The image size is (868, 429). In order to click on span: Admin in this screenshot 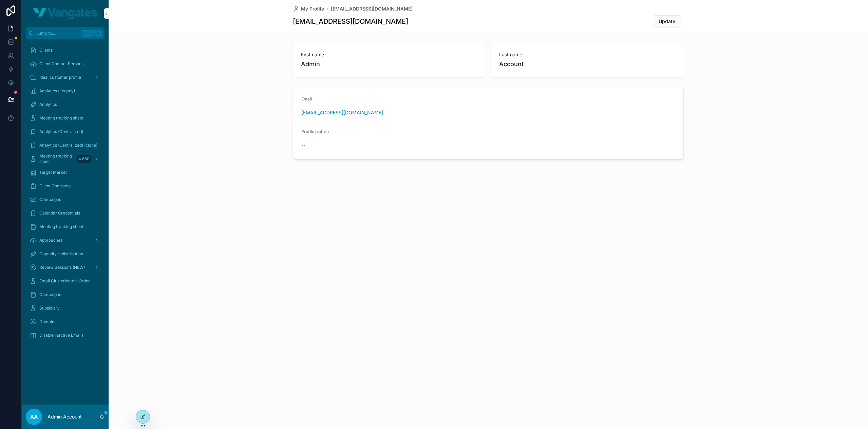, I will do `click(389, 64)`.